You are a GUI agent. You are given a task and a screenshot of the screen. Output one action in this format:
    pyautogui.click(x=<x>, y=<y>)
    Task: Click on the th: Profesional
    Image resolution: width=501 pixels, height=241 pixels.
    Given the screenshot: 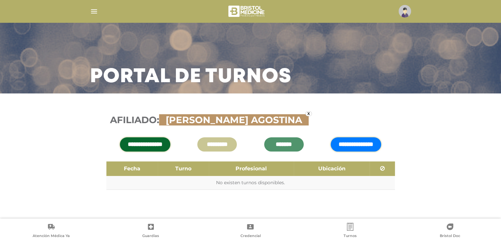 What is the action you would take?
    pyautogui.click(x=251, y=168)
    